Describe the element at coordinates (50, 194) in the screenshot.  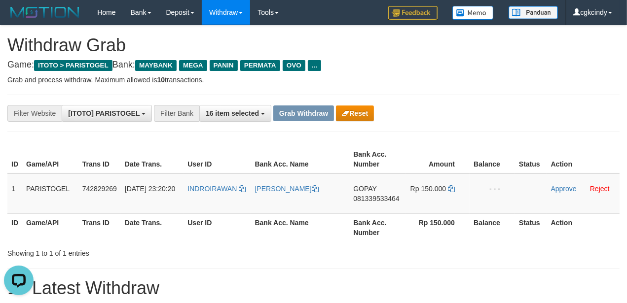
I see `td: PARISTOGEL` at that location.